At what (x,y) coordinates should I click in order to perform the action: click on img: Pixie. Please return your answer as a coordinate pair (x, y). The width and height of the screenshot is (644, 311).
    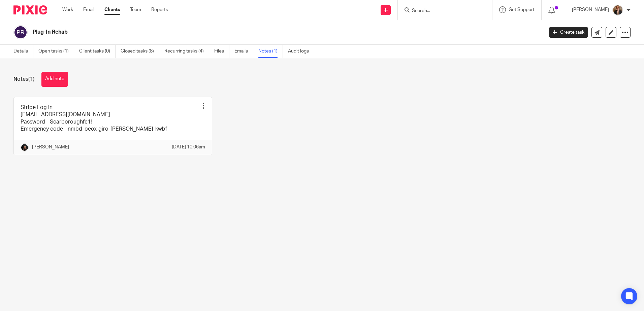
    Looking at the image, I should click on (30, 10).